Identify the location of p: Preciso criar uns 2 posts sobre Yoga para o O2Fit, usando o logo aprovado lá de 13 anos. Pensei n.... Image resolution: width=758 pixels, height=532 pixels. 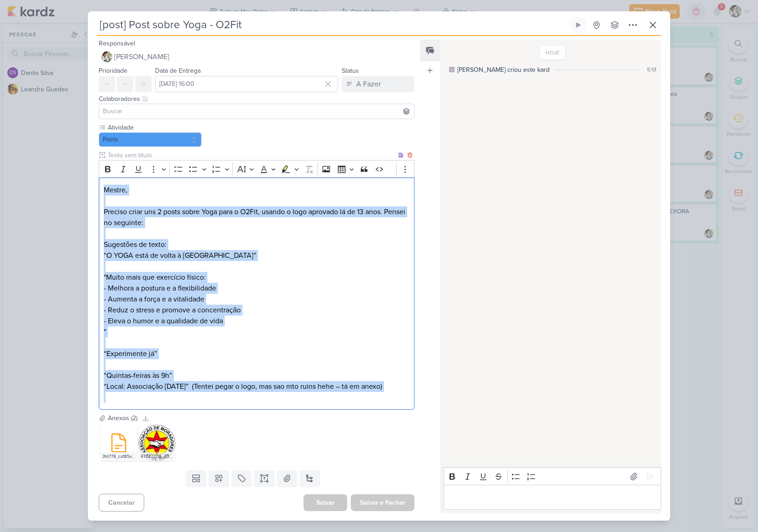
(256, 217).